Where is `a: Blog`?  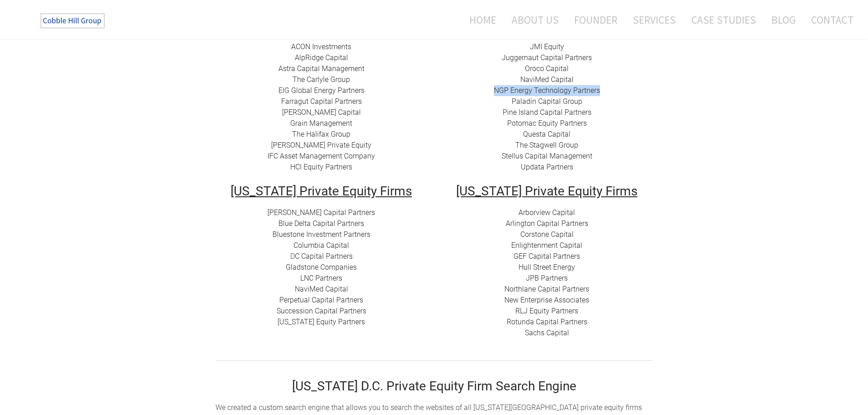 a: Blog is located at coordinates (783, 19).